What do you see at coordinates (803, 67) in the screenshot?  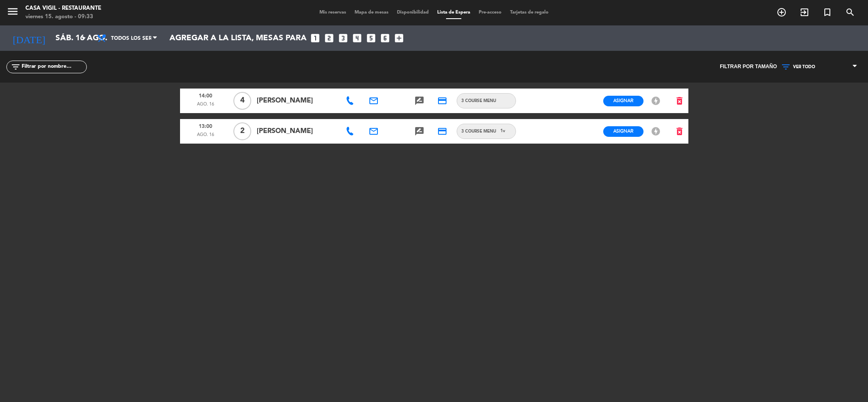 I see `span: VER TODO` at bounding box center [803, 67].